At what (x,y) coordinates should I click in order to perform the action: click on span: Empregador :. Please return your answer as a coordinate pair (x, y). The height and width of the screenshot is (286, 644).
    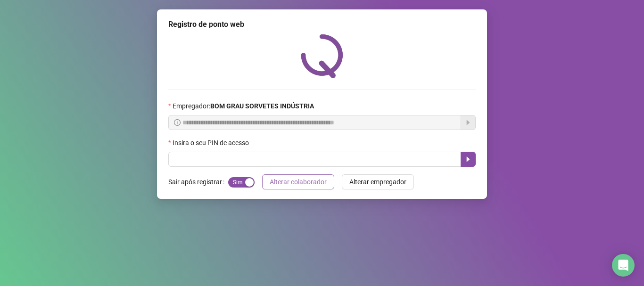
    Looking at the image, I should click on (243, 106).